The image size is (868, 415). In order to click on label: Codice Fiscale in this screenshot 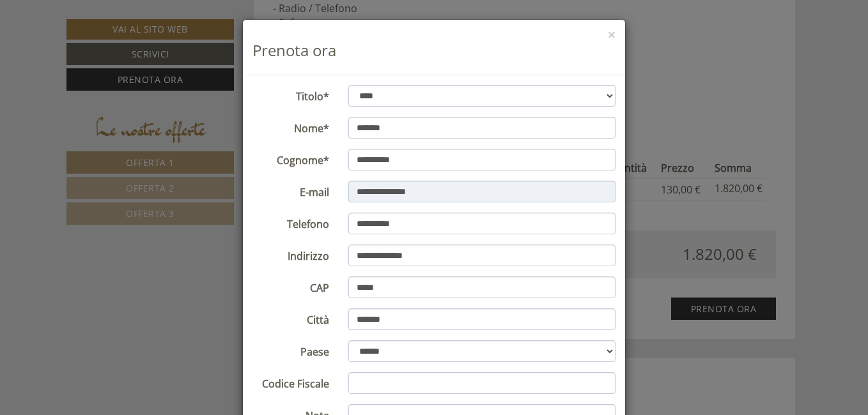, I will do `click(291, 382)`.